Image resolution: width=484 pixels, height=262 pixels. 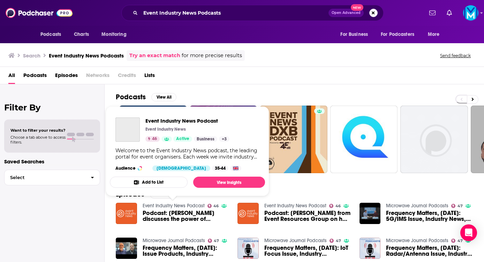 I want to click on button: Show profile menu, so click(x=470, y=13).